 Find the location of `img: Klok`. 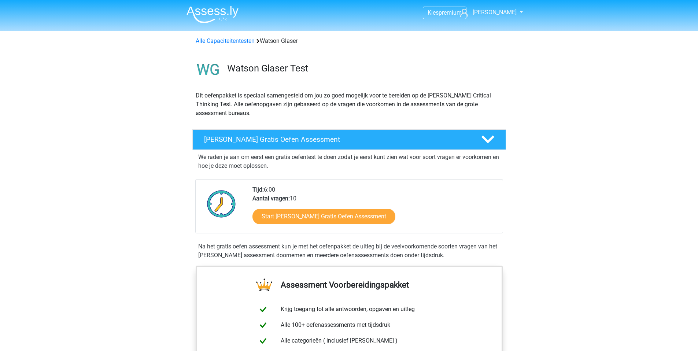

img: Klok is located at coordinates (221, 204).